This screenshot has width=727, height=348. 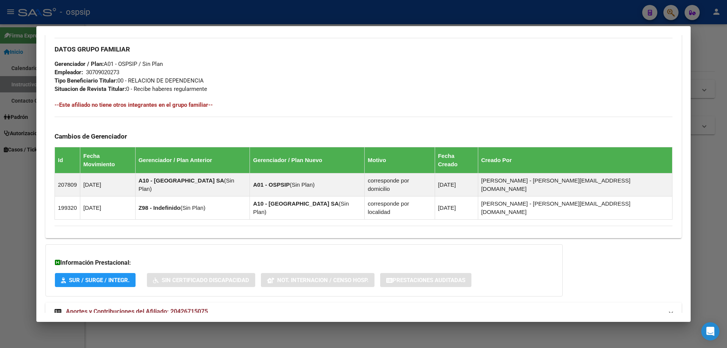 What do you see at coordinates (318, 280) in the screenshot?
I see `button: Not. Internacion / Censo Hosp.` at bounding box center [318, 280].